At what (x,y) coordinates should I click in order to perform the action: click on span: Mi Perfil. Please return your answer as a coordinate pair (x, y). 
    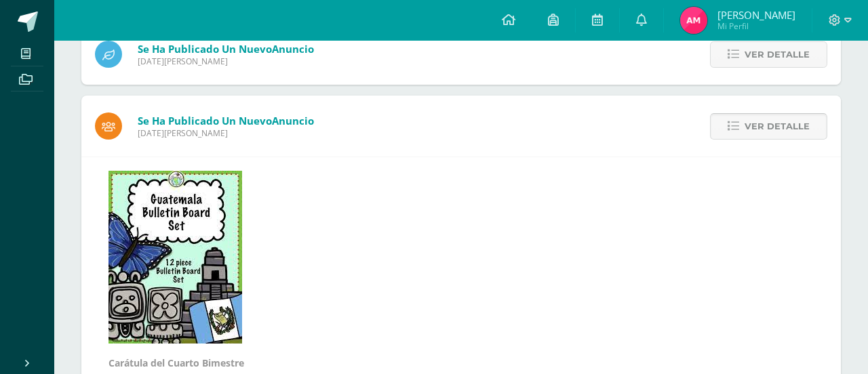
    Looking at the image, I should click on (756, 26).